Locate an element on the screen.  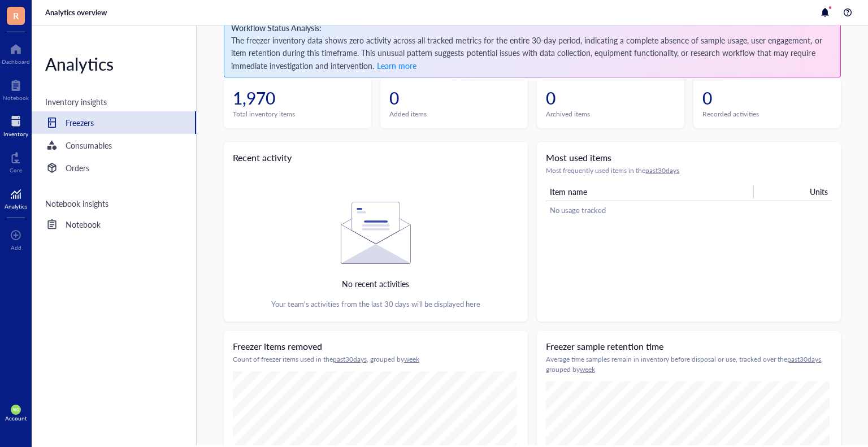
div: 1,970 is located at coordinates (297, 98).